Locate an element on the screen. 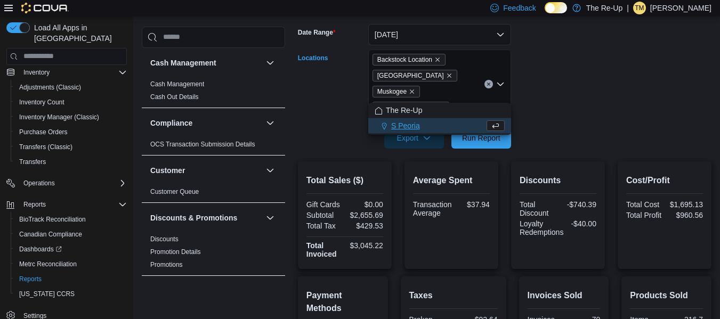  div: Cash Management is located at coordinates (213, 93).